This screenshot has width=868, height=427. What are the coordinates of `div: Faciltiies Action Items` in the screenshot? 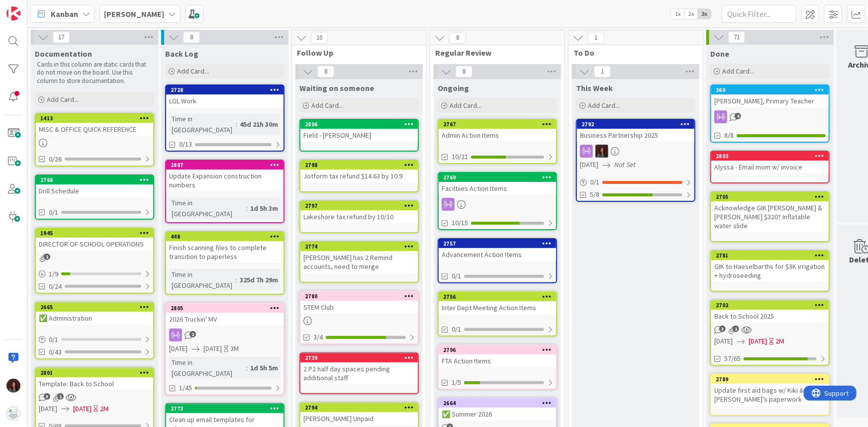 It's located at (498, 188).